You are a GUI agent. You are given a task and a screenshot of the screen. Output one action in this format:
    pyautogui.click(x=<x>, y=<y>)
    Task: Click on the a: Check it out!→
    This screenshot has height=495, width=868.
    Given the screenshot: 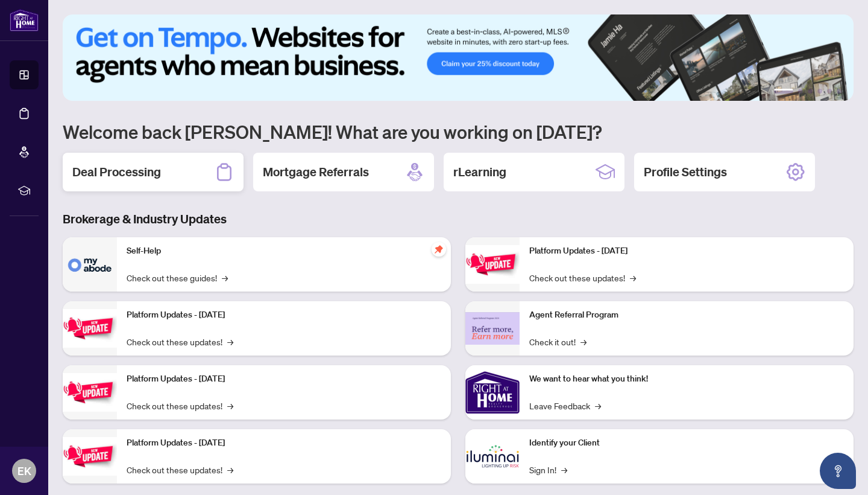 What is the action you would take?
    pyautogui.click(x=558, y=341)
    